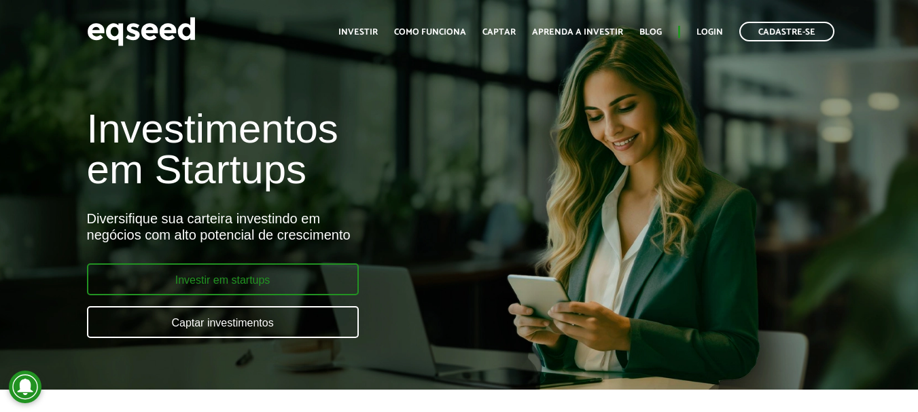 Image resolution: width=918 pixels, height=412 pixels. I want to click on a: Login, so click(709, 32).